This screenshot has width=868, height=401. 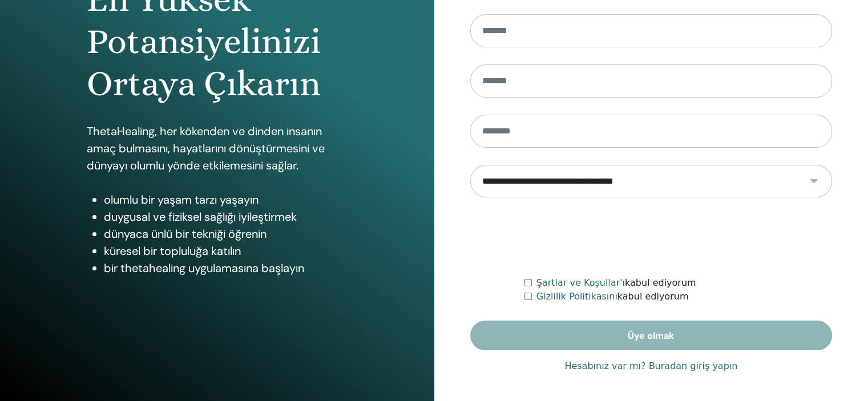 What do you see at coordinates (651, 366) in the screenshot?
I see `a: Hesabınız var mı? Buradan giriş yapın` at bounding box center [651, 366].